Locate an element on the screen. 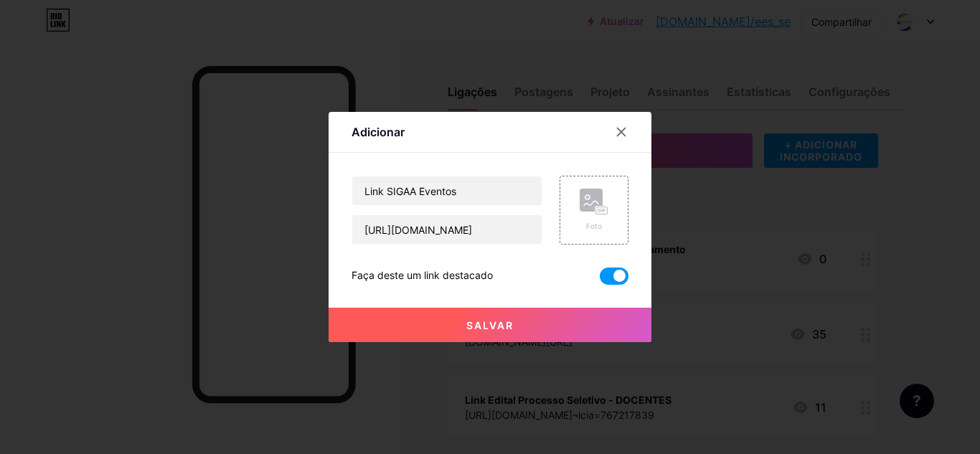 This screenshot has width=980, height=454. input: URL is located at coordinates (447, 230).